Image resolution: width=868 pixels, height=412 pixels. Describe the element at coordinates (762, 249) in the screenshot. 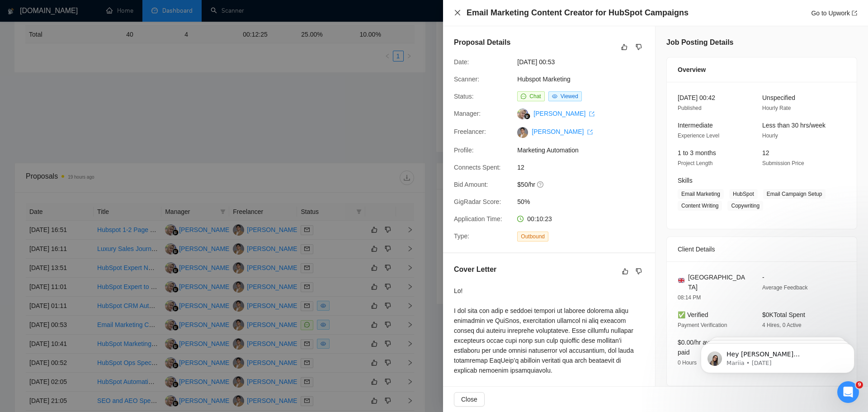

I see `div: Client Details` at that location.